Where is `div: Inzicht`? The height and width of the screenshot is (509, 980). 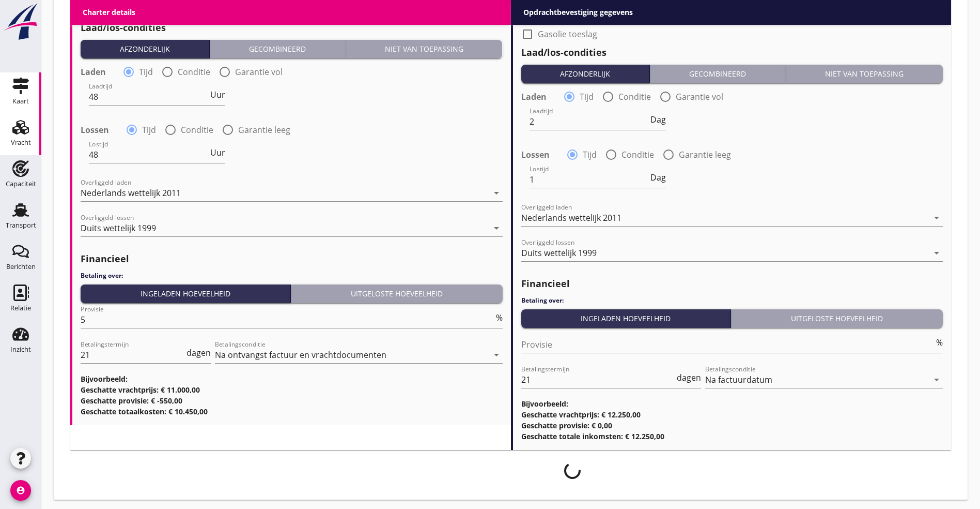 div: Inzicht is located at coordinates (21, 349).